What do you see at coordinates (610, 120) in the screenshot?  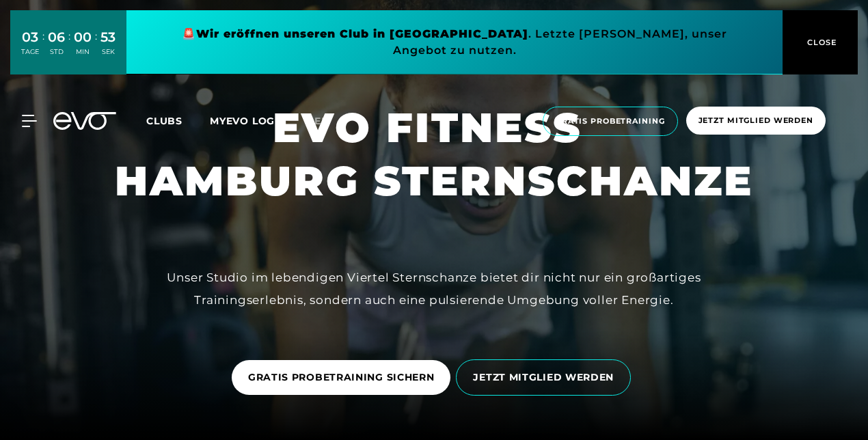 I see `span: Gratis Probetraining` at bounding box center [610, 120].